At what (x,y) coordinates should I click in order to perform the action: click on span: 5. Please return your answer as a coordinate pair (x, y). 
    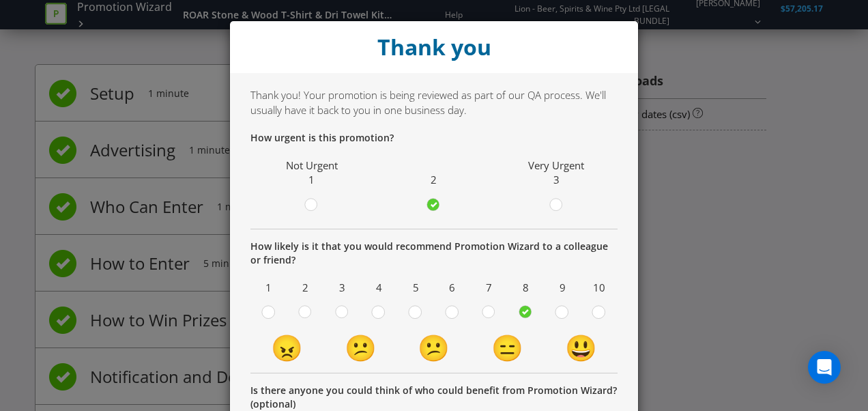
    Looking at the image, I should click on (415, 287).